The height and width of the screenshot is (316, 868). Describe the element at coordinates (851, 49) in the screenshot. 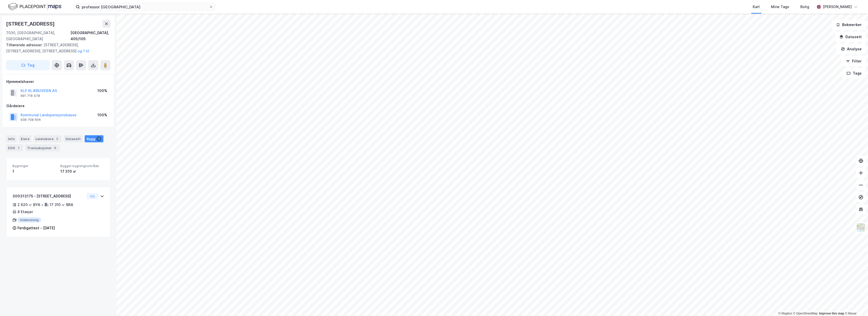

I see `button: Analyse` at that location.